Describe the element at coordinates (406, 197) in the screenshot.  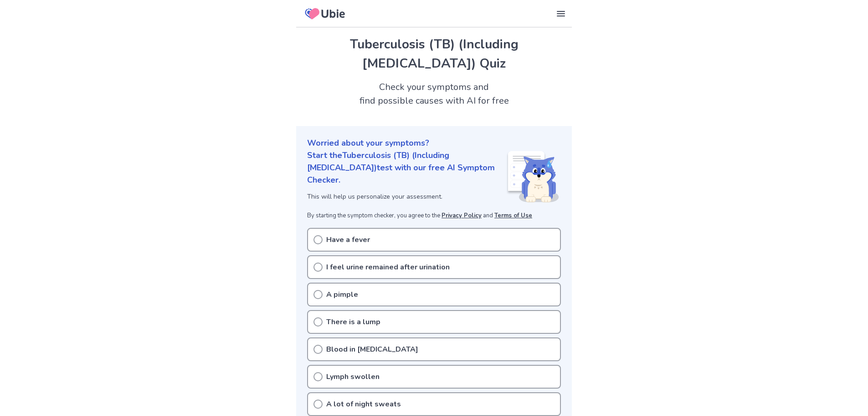
I see `p: This will help us personalize your assessment.` at that location.